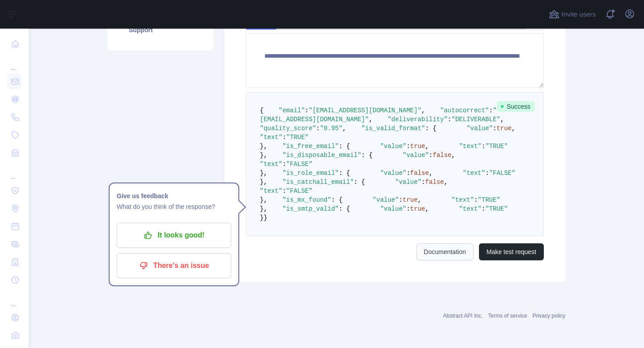  I want to click on button: Make test request, so click(511, 251).